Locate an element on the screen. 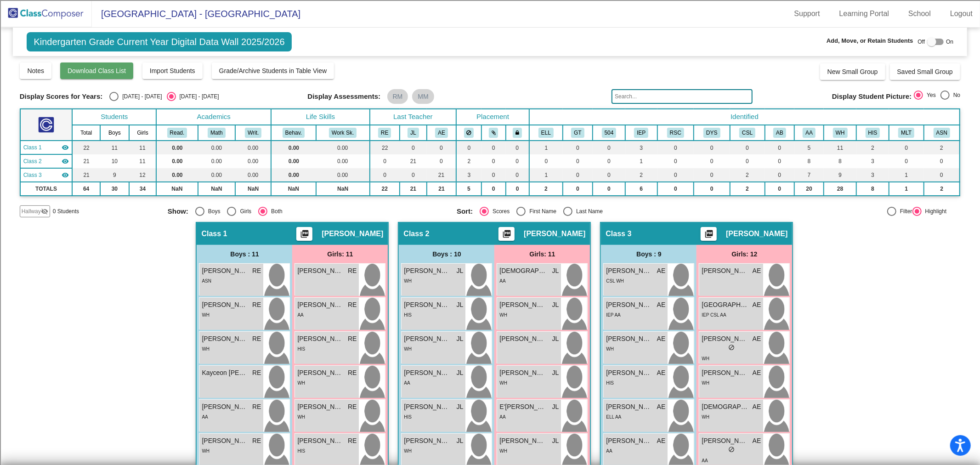 This screenshot has height=465, width=980. button: Saved Small Group is located at coordinates (925, 72).